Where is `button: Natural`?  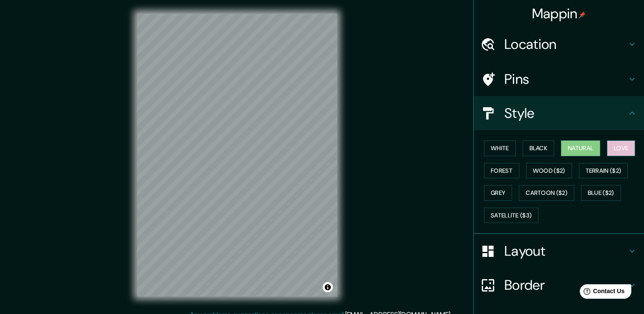 button: Natural is located at coordinates (581, 148).